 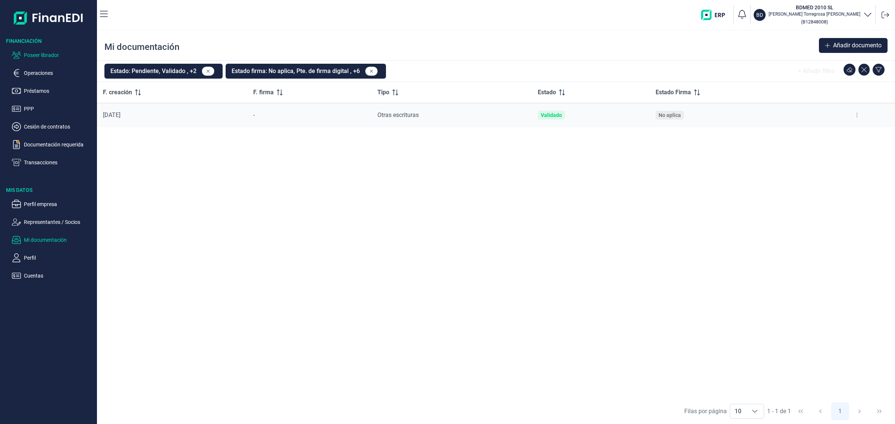 I want to click on button: Poseer librador, so click(x=53, y=55).